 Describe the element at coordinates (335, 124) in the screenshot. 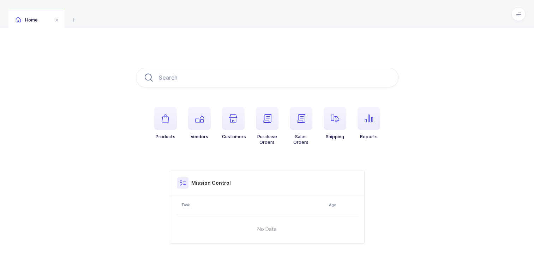

I see `button: Shipping` at that location.